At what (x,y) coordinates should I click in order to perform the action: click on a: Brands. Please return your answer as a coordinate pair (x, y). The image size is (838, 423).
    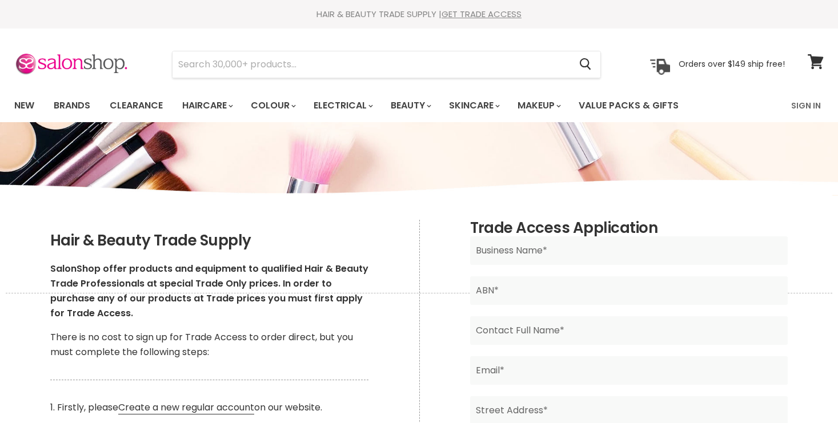
    Looking at the image, I should click on (72, 106).